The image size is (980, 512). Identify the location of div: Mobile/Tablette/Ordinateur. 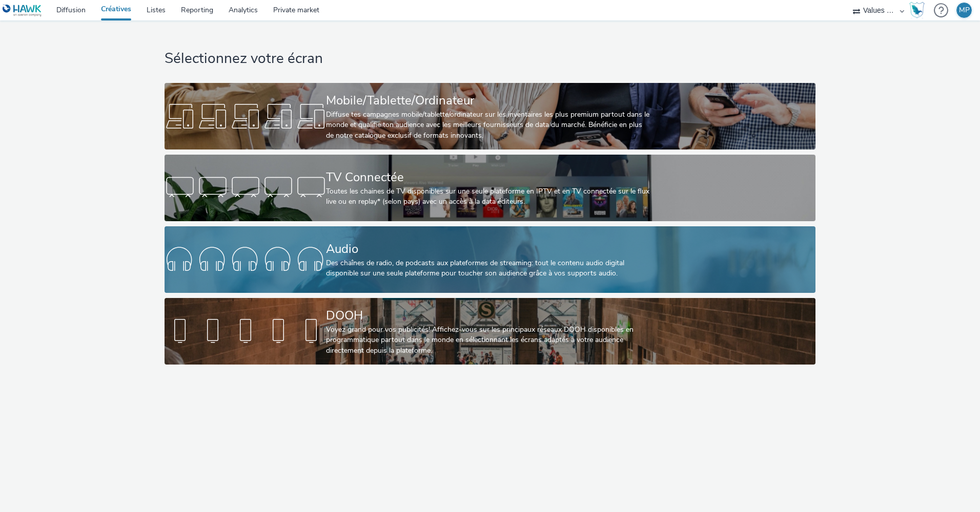
(487, 101).